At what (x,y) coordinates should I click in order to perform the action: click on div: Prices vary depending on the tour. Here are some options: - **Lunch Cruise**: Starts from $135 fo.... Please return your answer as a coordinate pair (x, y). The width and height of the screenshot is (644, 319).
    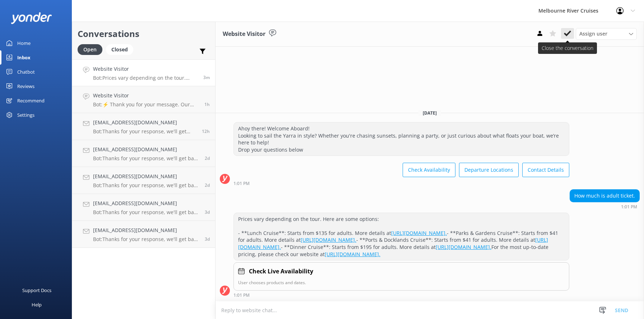
    Looking at the image, I should click on (401, 236).